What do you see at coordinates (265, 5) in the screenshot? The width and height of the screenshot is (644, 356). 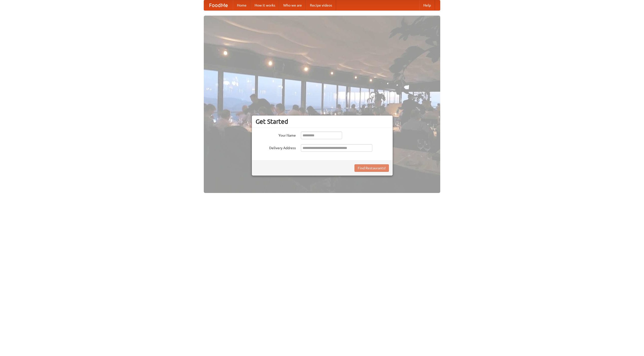 I see `a: How it works` at bounding box center [265, 5].